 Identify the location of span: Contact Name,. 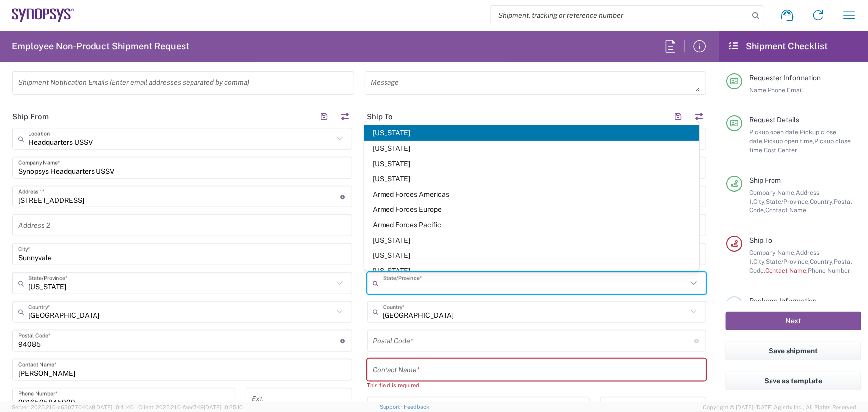
(787, 270).